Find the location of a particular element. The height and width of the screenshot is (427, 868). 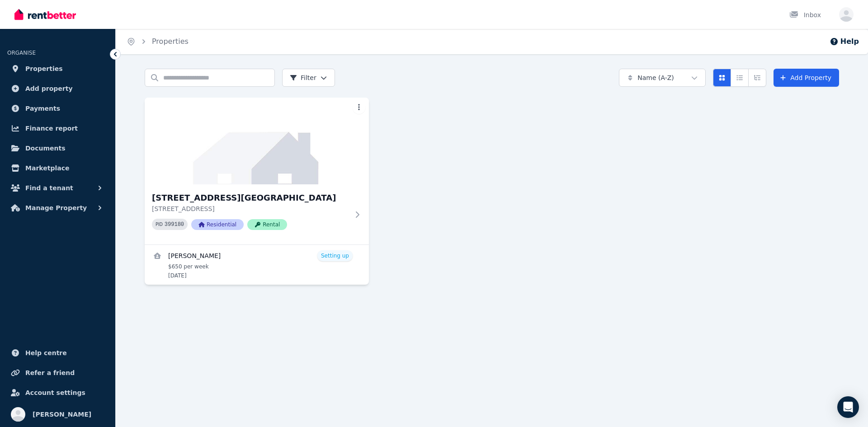

a: Marketplace is located at coordinates (58, 168).